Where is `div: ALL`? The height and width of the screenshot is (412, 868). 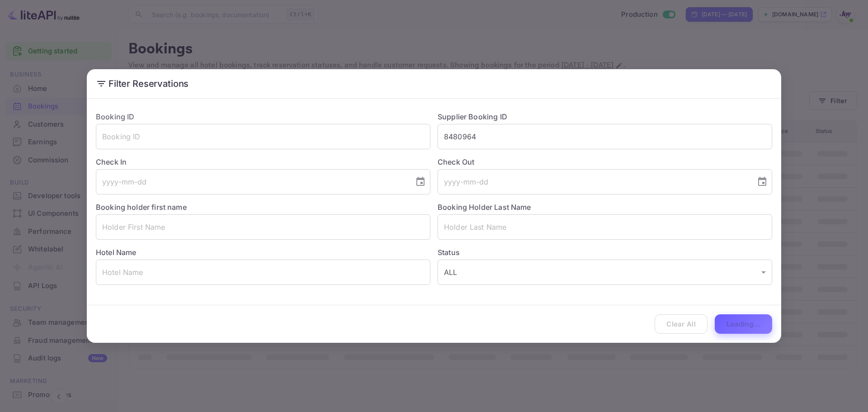 div: ALL is located at coordinates (605, 272).